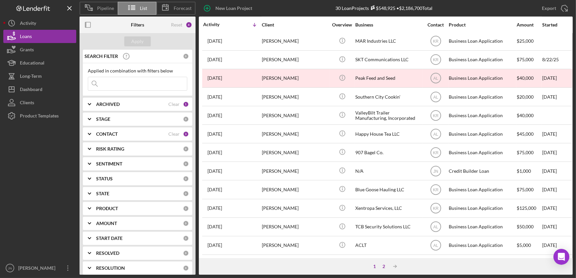 Image resolution: width=576 pixels, height=278 pixels. What do you see at coordinates (110, 269) in the screenshot?
I see `b: RESOLUTION` at bounding box center [110, 269].